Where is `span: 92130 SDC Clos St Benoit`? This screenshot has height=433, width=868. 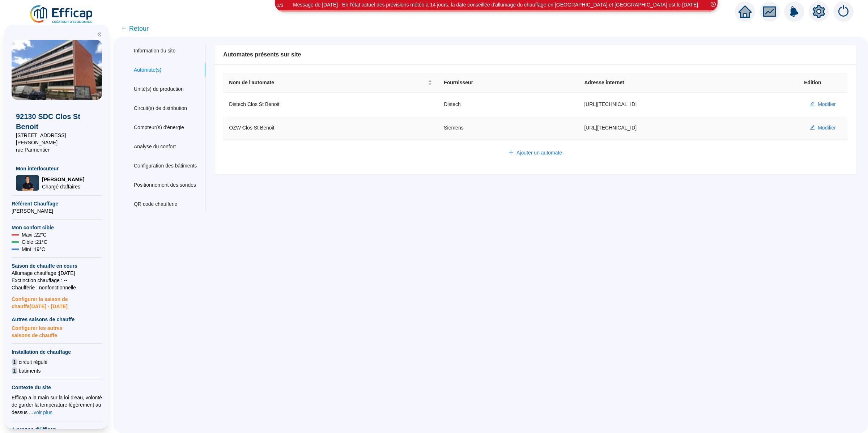 span: 92130 SDC Clos St Benoit is located at coordinates (56, 121).